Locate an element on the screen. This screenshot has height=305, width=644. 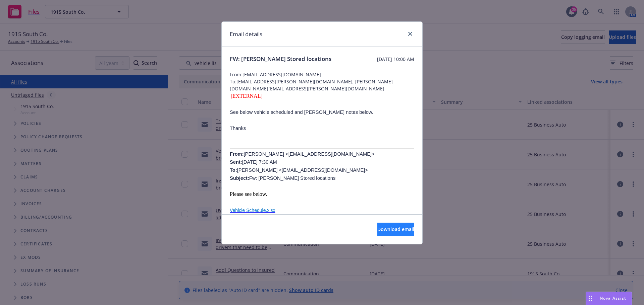
span: Thanks is located at coordinates (238, 128).